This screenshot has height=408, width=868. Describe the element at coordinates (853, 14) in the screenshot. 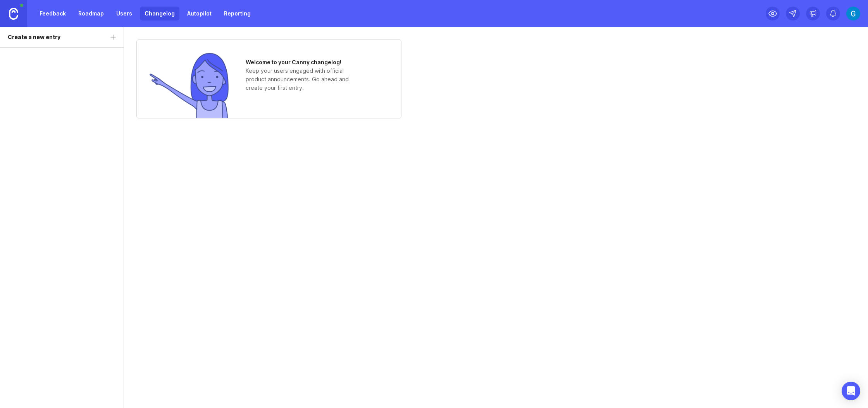

I see `img: Georgina Hesp` at that location.